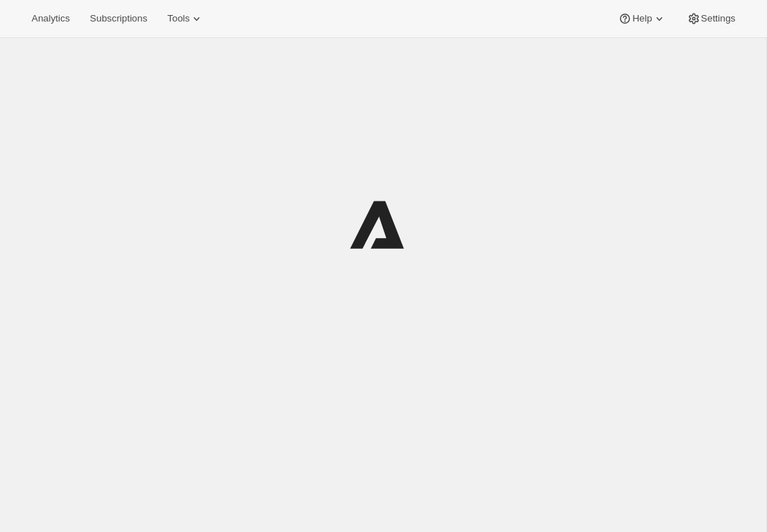  What do you see at coordinates (641, 19) in the screenshot?
I see `span: Help` at bounding box center [641, 19].